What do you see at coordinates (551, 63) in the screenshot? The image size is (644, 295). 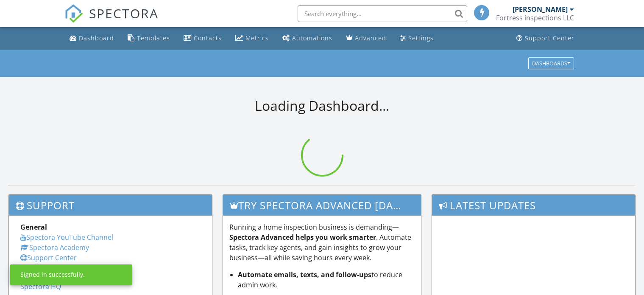 I see `div: Dashboards` at bounding box center [551, 63].